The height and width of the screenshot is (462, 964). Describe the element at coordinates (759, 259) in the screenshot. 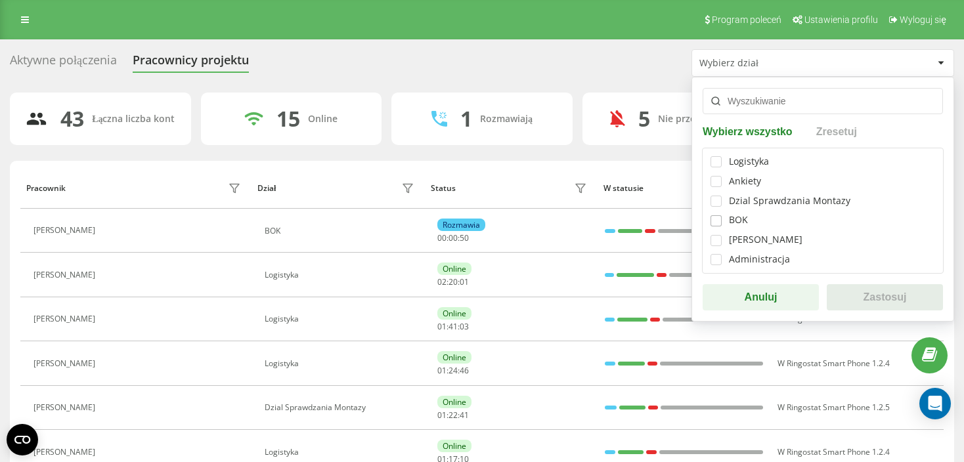

I see `div: Administracja` at that location.